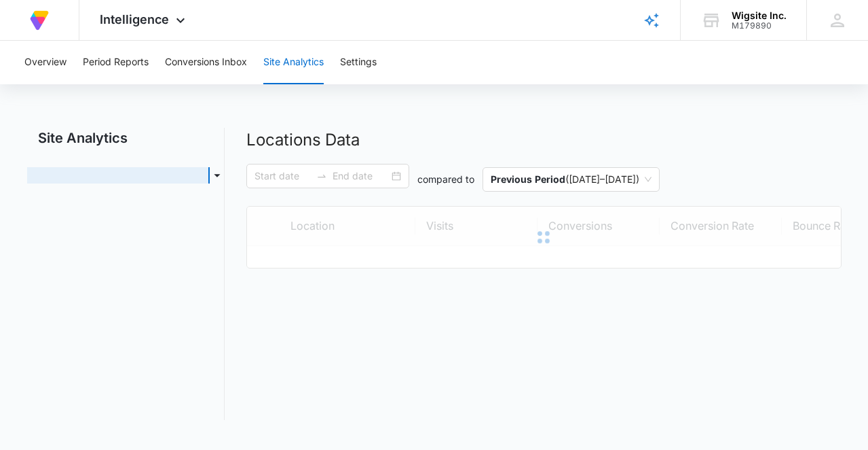 This screenshot has height=450, width=868. I want to click on button: Conversions Inbox, so click(206, 62).